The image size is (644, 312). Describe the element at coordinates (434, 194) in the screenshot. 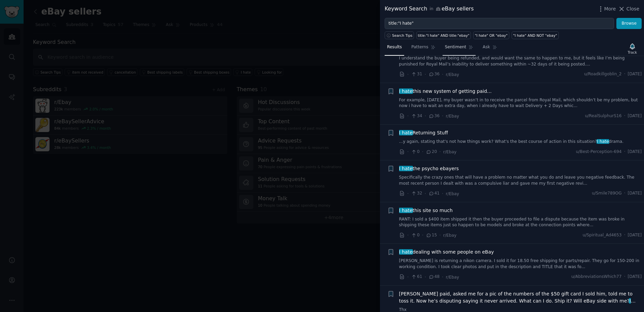

I see `span: 41` at that location.